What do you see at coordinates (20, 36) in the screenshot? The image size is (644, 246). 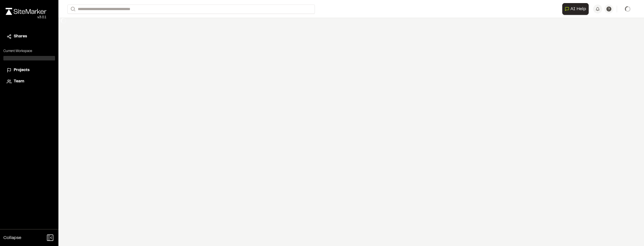 I see `span: Shares` at bounding box center [20, 36].